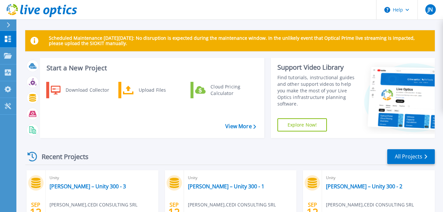  Describe the element at coordinates (318, 67) in the screenshot. I see `div: Support Video Library` at that location.